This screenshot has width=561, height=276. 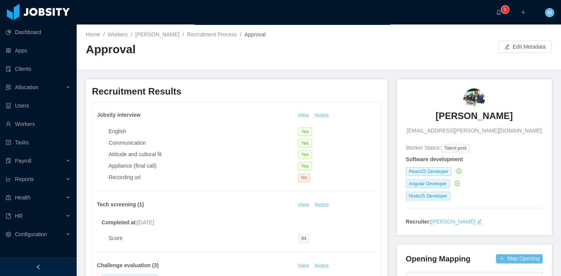 I want to click on a: icon: appstoreApps, so click(x=38, y=51).